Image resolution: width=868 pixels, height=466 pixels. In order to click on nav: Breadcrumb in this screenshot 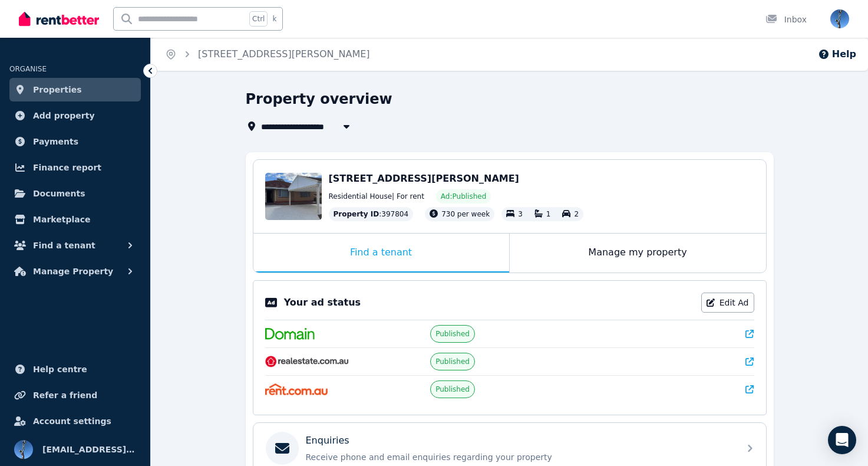, I will do `click(268, 54)`.